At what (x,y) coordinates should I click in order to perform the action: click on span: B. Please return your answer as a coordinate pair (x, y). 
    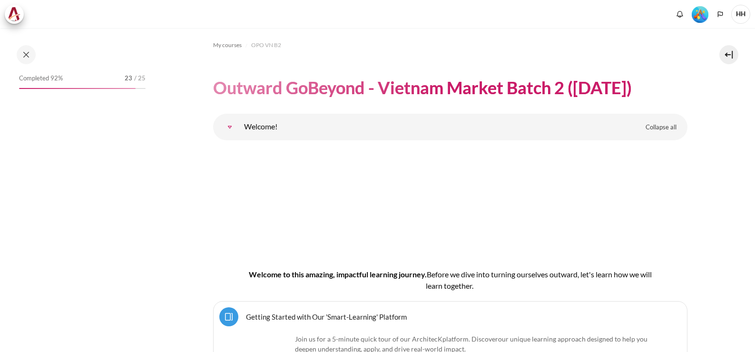
    Looking at the image, I should click on (429, 274).